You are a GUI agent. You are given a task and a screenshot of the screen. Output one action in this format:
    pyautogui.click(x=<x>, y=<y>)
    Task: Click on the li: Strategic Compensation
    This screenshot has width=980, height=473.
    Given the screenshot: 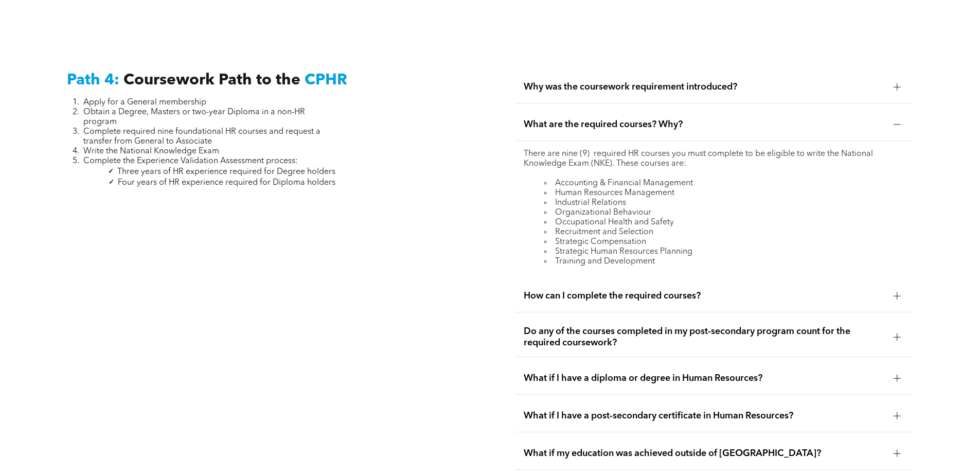 What is the action you would take?
    pyautogui.click(x=724, y=242)
    